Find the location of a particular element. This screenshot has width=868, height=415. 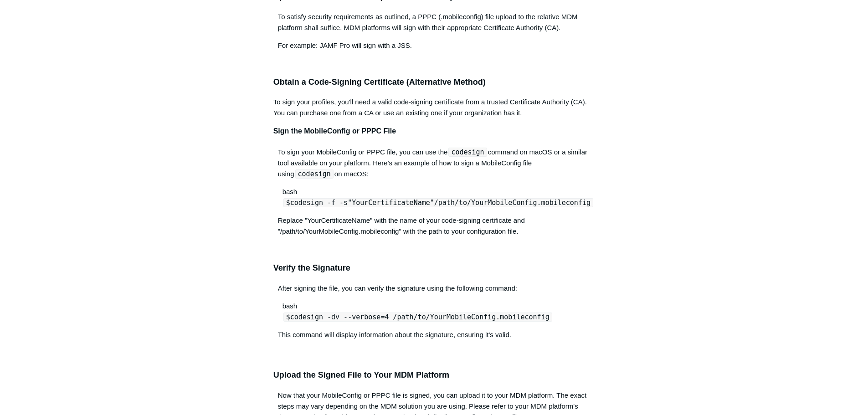

p: To satisfy security requirements as outlined, a PPPC (.mobileconfig) file upload to the relative ... is located at coordinates (434, 22).